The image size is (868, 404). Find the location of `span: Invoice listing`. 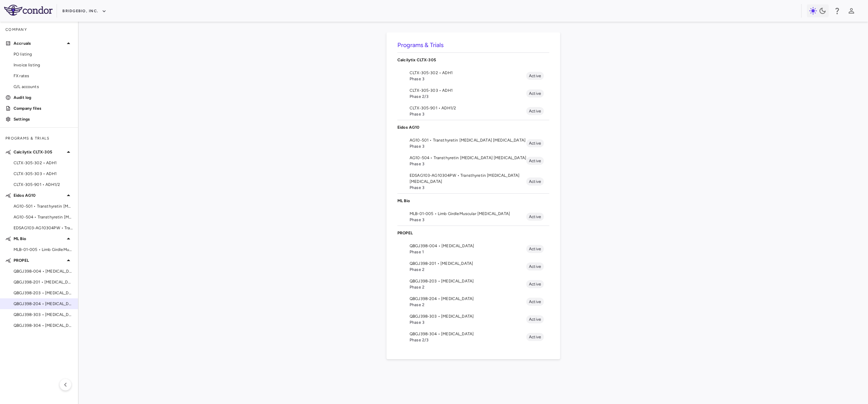

span: Invoice listing is located at coordinates (43, 65).